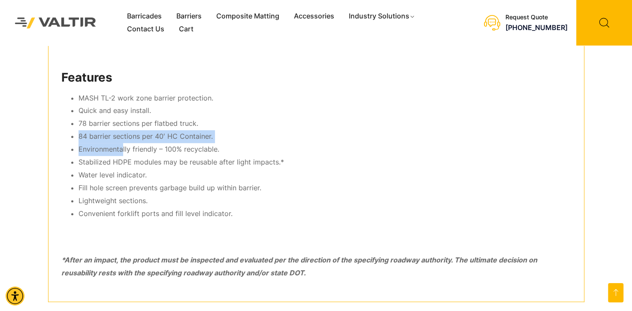  Describe the element at coordinates (382, 16) in the screenshot. I see `a: Industry Solutions` at that location.